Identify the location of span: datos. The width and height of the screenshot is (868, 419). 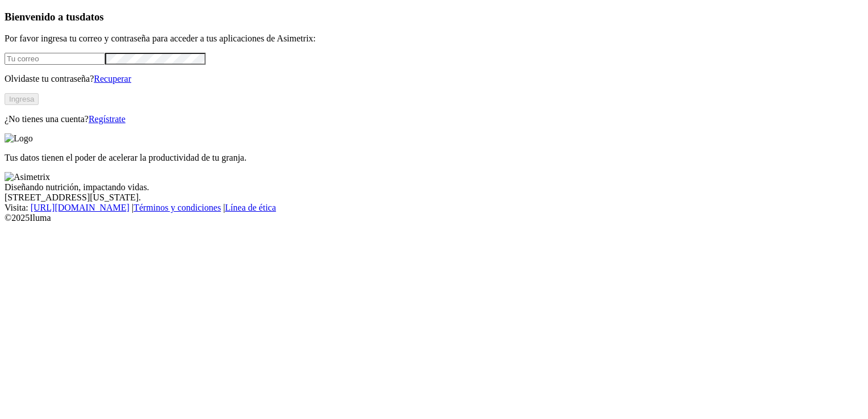
(92, 17).